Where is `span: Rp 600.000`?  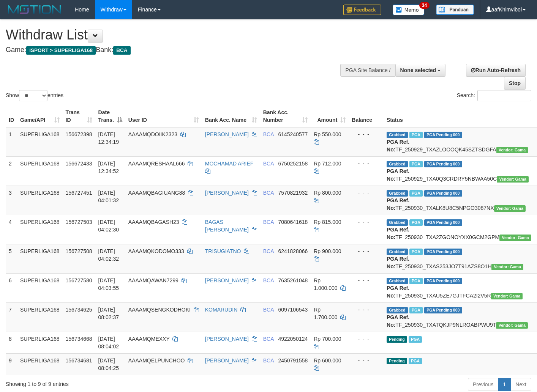
span: Rp 600.000 is located at coordinates (327, 361).